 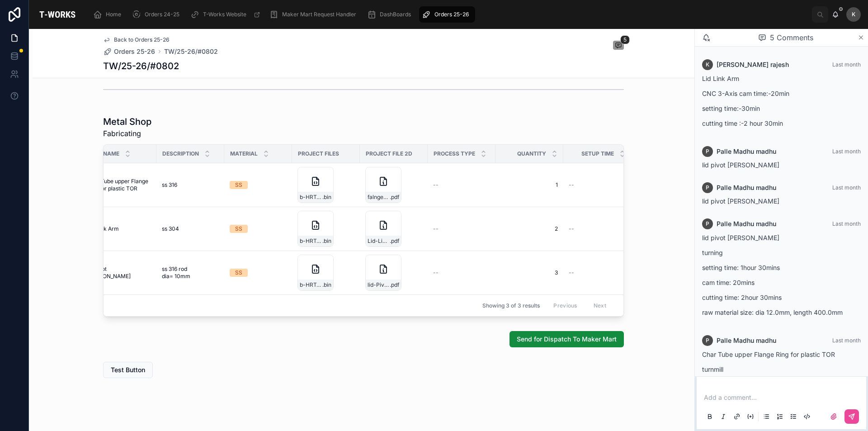 I want to click on h1: TW/25-26/#0802, so click(x=141, y=66).